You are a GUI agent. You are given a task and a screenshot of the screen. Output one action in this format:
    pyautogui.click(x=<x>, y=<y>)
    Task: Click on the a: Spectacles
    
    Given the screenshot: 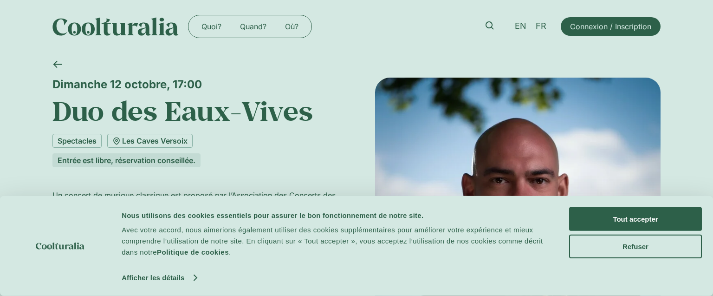 What is the action you would take?
    pyautogui.click(x=77, y=141)
    